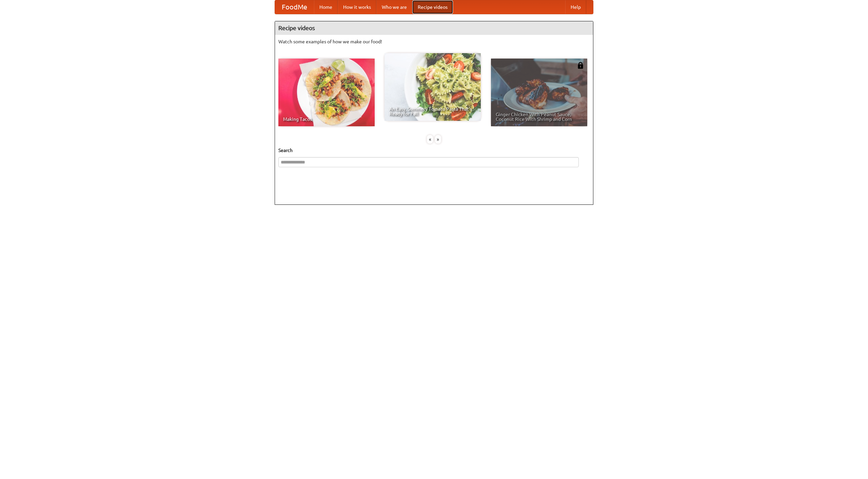 Image resolution: width=868 pixels, height=479 pixels. What do you see at coordinates (394, 7) in the screenshot?
I see `a: Who we are` at bounding box center [394, 7].